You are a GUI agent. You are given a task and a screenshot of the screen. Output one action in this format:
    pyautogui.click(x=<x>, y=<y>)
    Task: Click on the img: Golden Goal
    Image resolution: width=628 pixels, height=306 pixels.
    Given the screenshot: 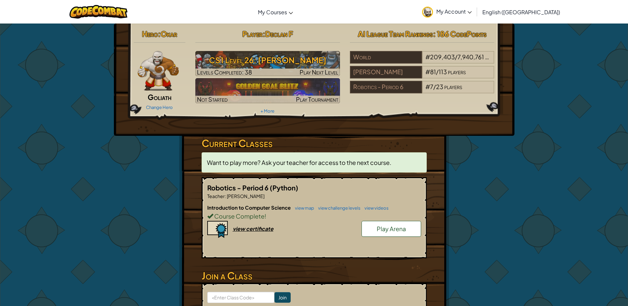 What is the action you would take?
    pyautogui.click(x=268, y=91)
    